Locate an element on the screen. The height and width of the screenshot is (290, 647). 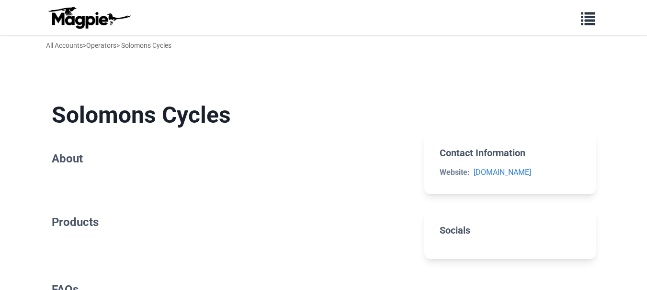
strong: Website: is located at coordinates (454, 172).